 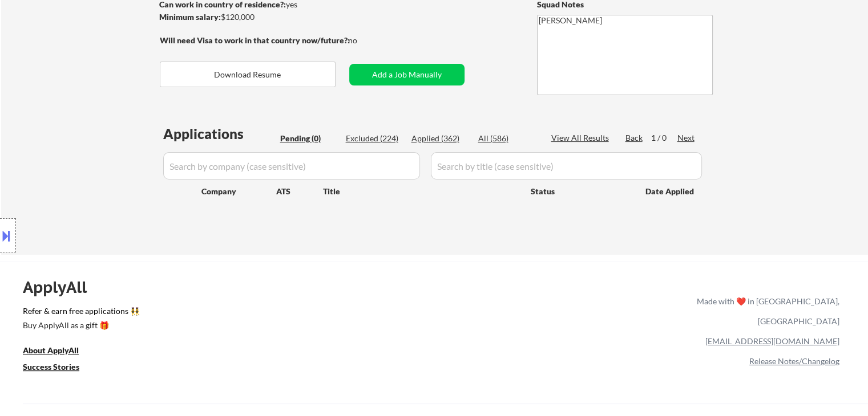 What do you see at coordinates (364, 41) in the screenshot?
I see `div: no` at bounding box center [364, 41].